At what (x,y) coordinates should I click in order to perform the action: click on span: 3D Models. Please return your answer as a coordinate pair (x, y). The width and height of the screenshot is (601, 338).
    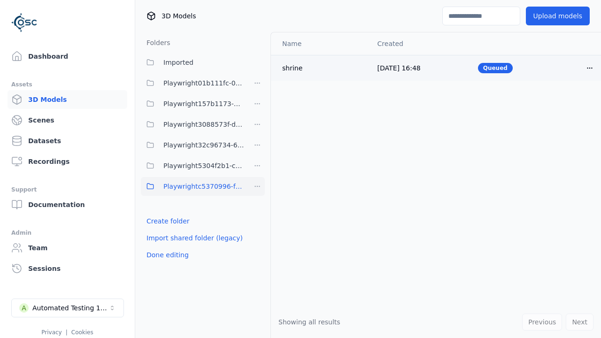
    Looking at the image, I should click on (178, 16).